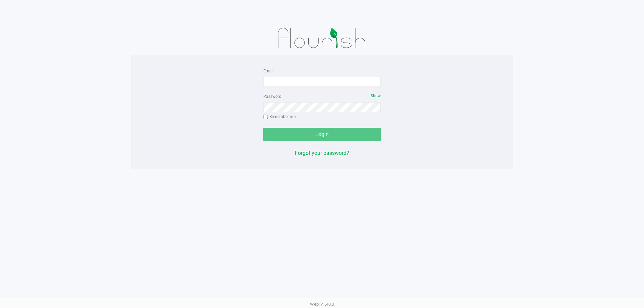 The image size is (644, 308). What do you see at coordinates (322, 304) in the screenshot?
I see `span: Web: v1.40.0` at bounding box center [322, 304].